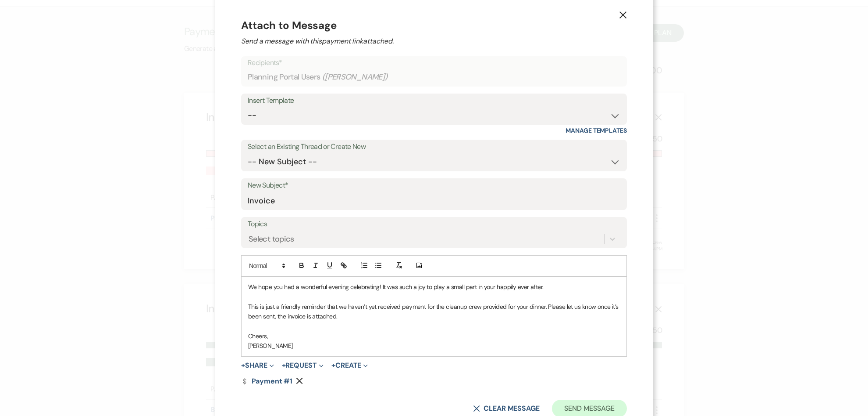 The width and height of the screenshot is (868, 416). Describe the element at coordinates (272, 238) in the screenshot. I see `div: Select topics` at that location.